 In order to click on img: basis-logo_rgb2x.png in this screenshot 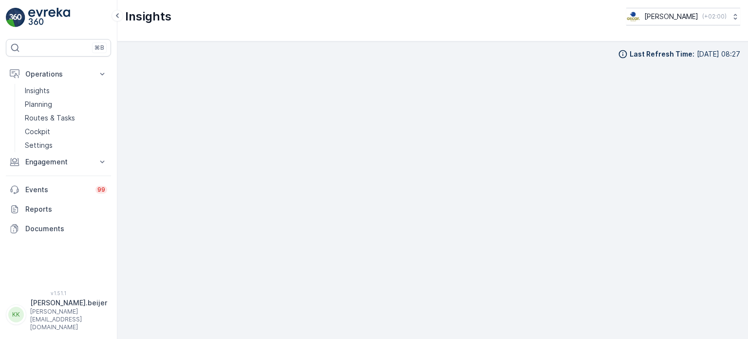, I will do `click(633, 17)`.